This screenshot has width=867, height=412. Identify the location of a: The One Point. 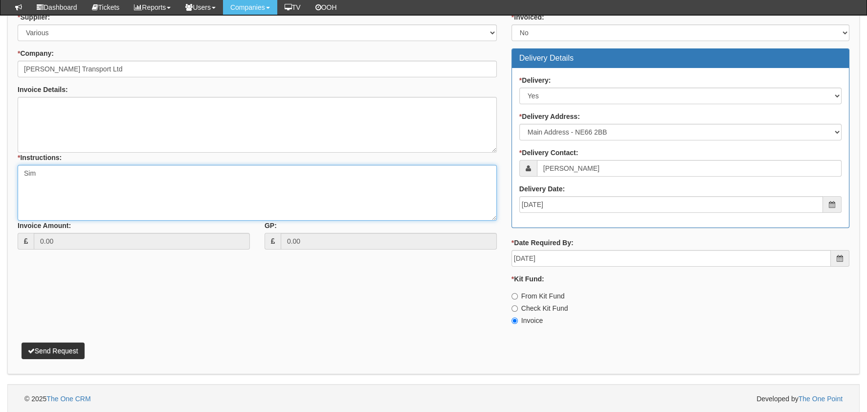
(821, 399).